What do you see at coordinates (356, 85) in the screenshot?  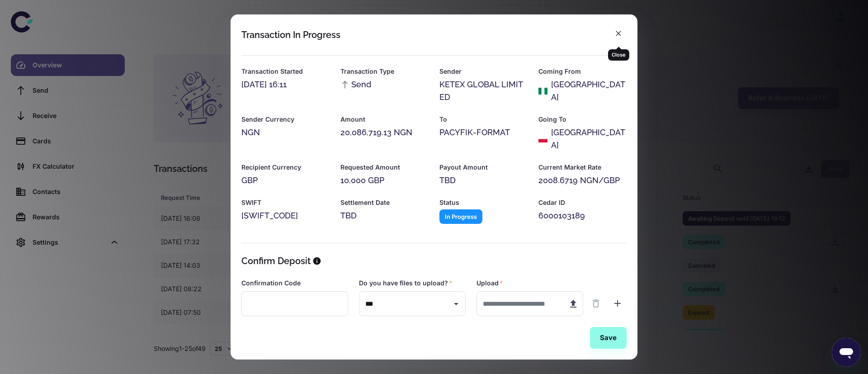 I see `span: Send` at bounding box center [356, 85].